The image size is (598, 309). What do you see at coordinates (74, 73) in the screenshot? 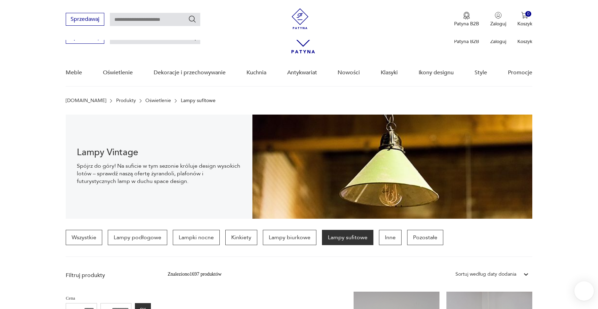
I see `a: Meble` at bounding box center [74, 73].